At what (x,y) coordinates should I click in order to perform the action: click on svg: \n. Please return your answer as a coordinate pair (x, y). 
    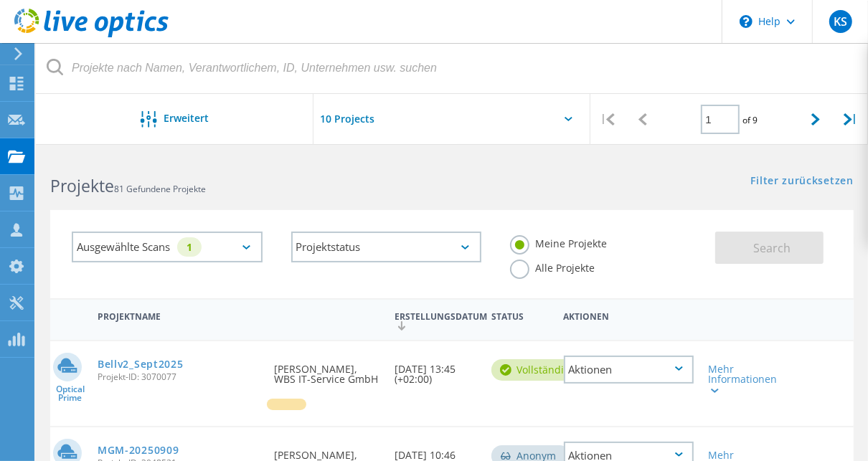
    Looking at the image, I should click on (746, 22).